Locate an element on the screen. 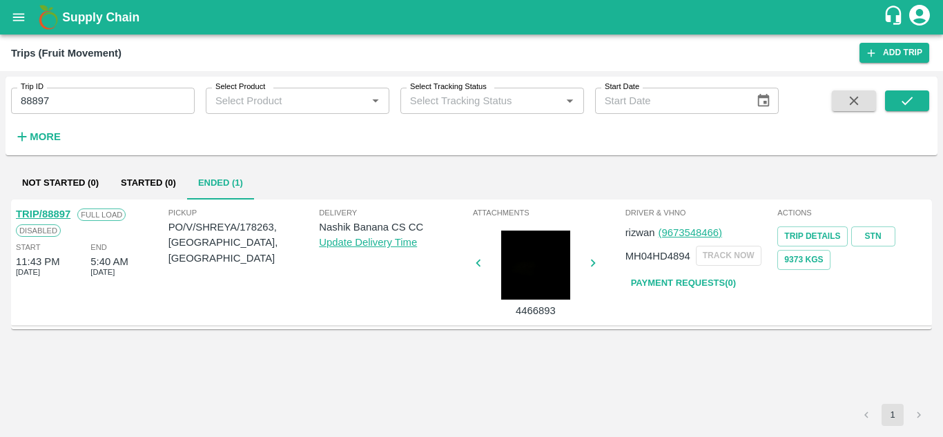 This screenshot has height=437, width=943. a: Supply Chain is located at coordinates (472, 17).